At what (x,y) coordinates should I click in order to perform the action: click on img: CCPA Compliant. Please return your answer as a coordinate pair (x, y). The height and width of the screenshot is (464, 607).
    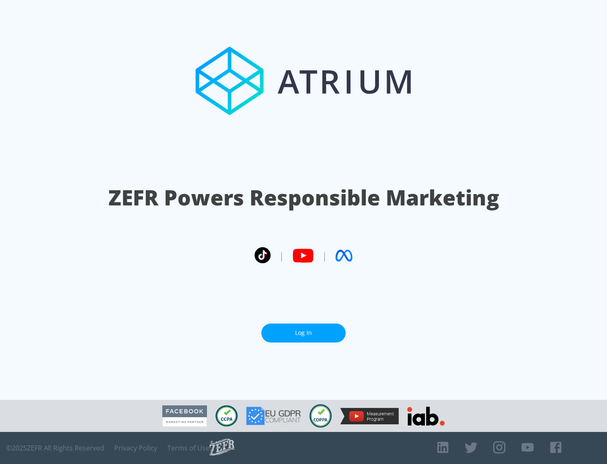
    Looking at the image, I should click on (226, 416).